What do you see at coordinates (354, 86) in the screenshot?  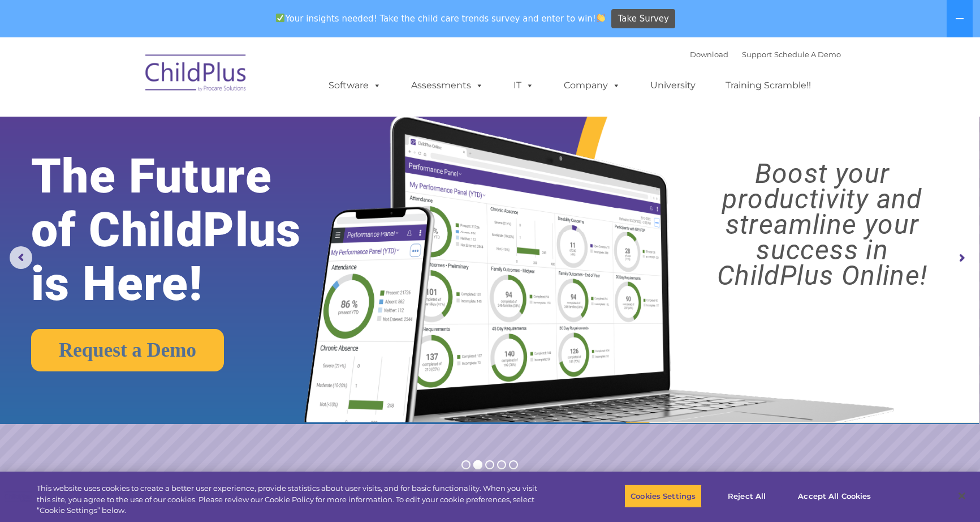 I see `a: Software` at bounding box center [354, 86].